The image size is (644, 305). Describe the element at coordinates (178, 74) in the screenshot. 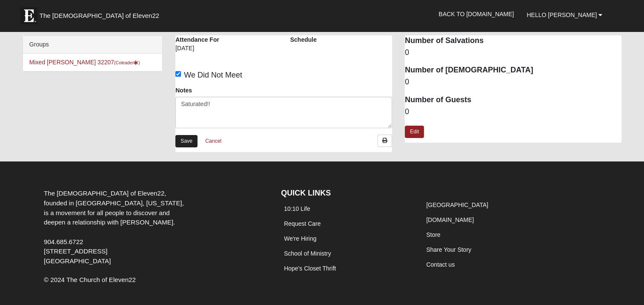

I see `input: We Did Not Meet` at that location.